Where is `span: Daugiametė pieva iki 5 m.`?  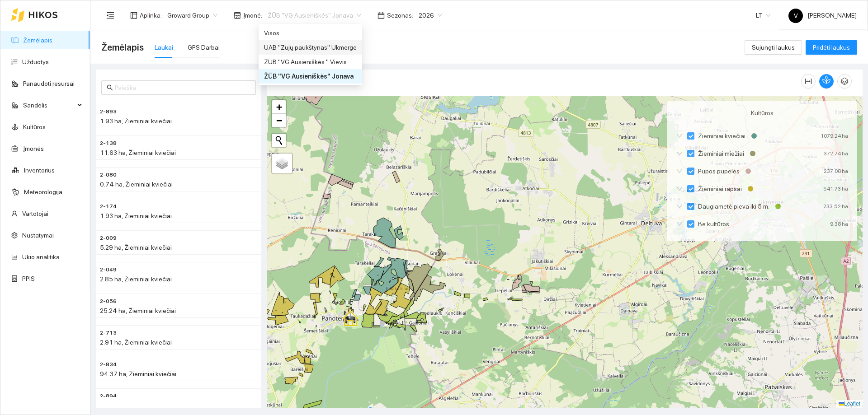 span: Daugiametė pieva iki 5 m. is located at coordinates (733, 206).